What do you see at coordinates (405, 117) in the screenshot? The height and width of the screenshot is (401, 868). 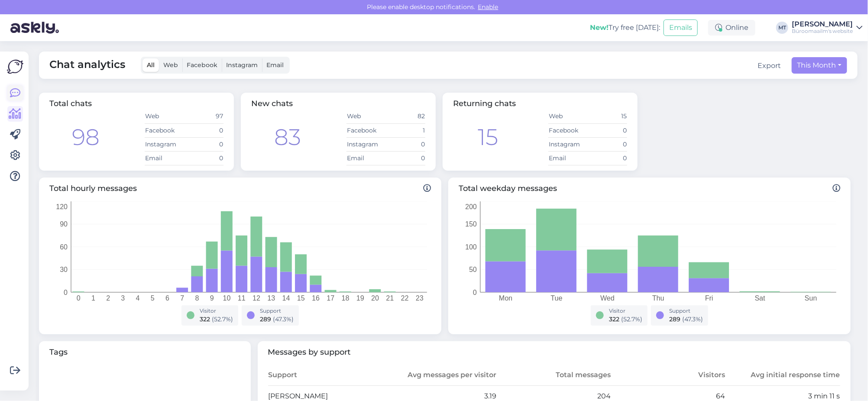 I see `td: 82` at bounding box center [405, 117].